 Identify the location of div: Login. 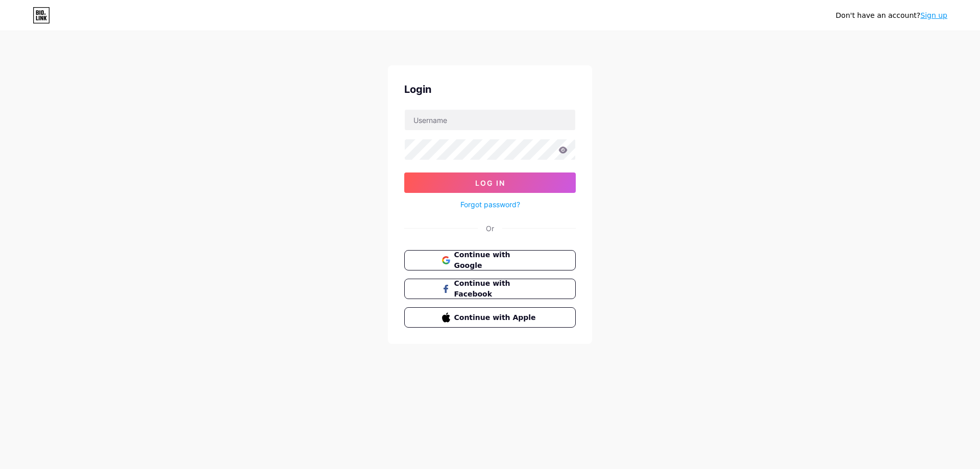
(490, 89).